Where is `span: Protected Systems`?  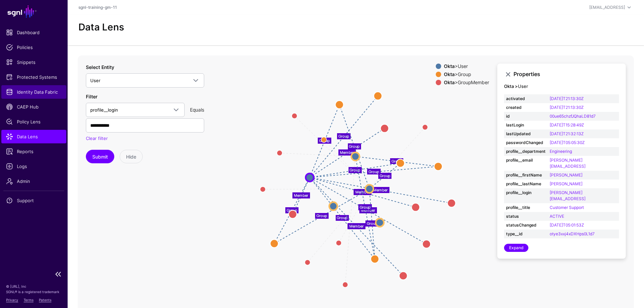
span: Protected Systems is located at coordinates (34, 77).